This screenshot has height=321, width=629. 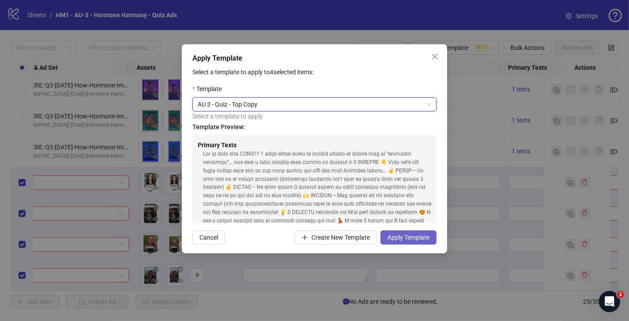 I want to click on span: Cancel, so click(x=209, y=237).